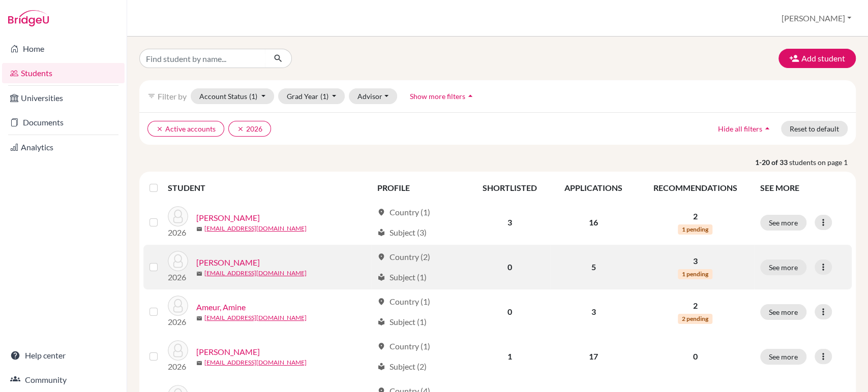  Describe the element at coordinates (437, 96) in the screenshot. I see `span: Show more filters` at that location.